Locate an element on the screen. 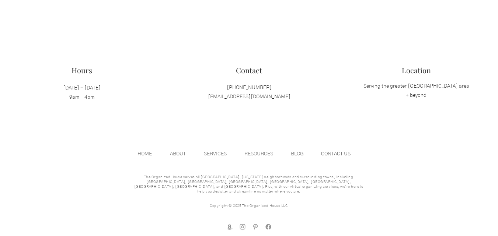 The width and height of the screenshot is (498, 236). a: amazon store front is located at coordinates (230, 227).